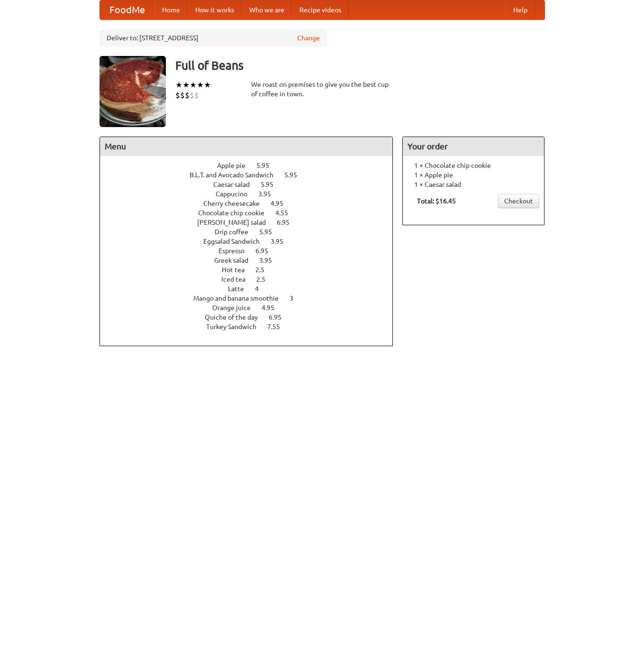 The height and width of the screenshot is (671, 644). I want to click on span: B.L.T. and Avocado Sandwich, so click(236, 175).